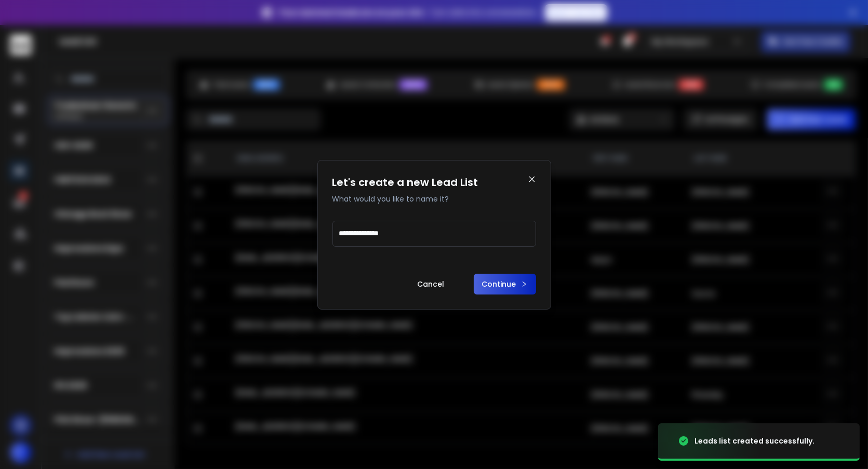  What do you see at coordinates (431, 284) in the screenshot?
I see `button: Cancel` at bounding box center [431, 284].